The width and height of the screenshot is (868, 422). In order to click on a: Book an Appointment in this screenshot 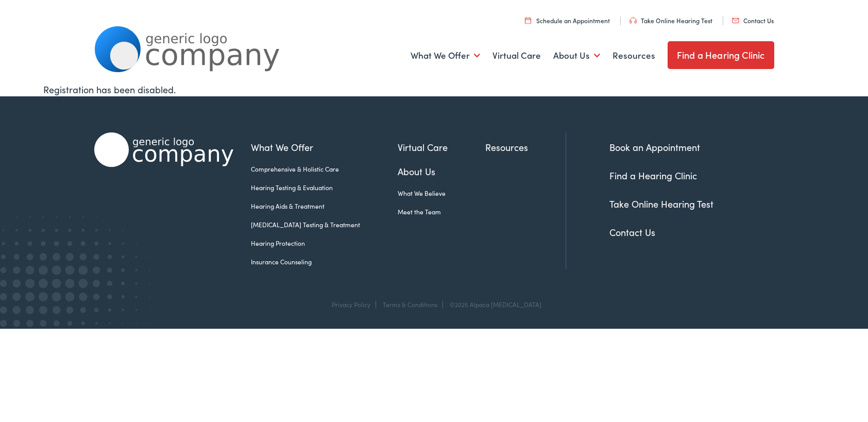, I will do `click(655, 146)`.